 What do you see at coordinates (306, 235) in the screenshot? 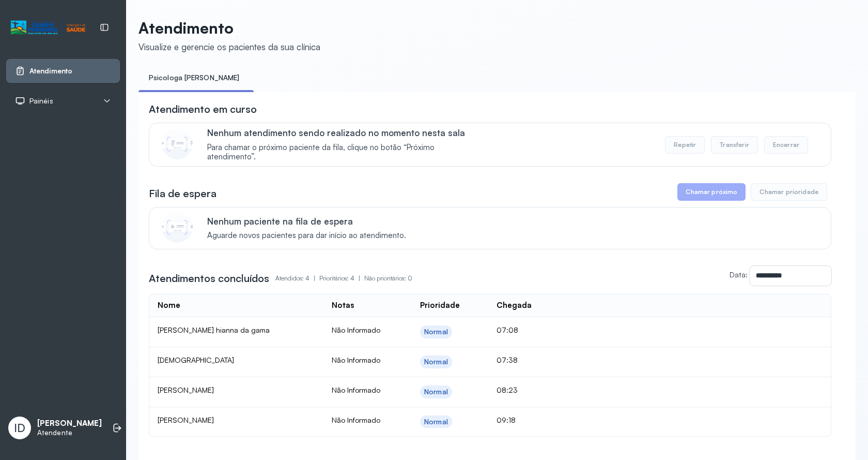
I see `span: Aguarde novos pacientes para dar início ao atendimento.` at bounding box center [306, 235].